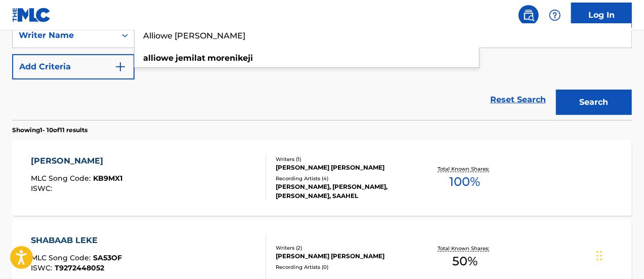 The image size is (644, 279). Describe the element at coordinates (120, 66) in the screenshot. I see `img: 9d2ae6d4665cec9f34b9.svg` at that location.